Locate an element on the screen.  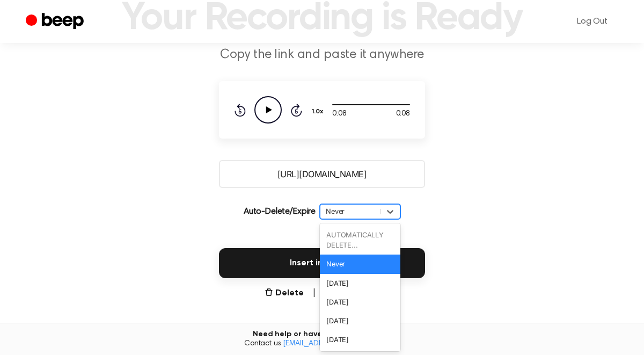
a: Log Out is located at coordinates (592, 22).